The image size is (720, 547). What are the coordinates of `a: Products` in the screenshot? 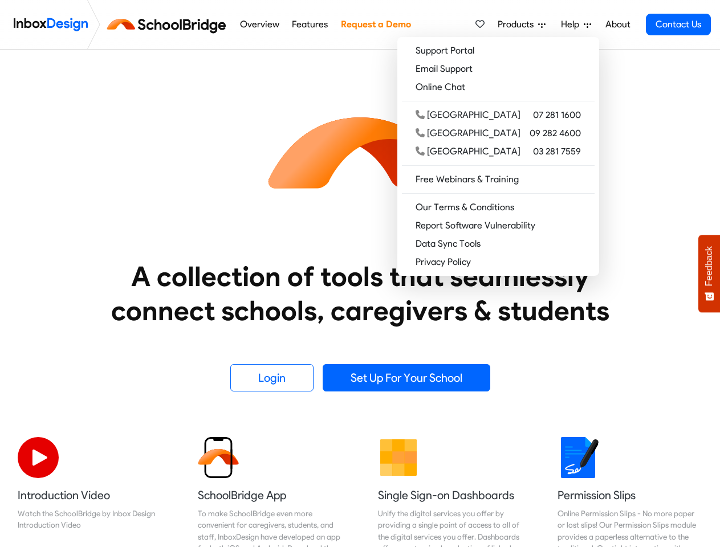 It's located at (522, 25).